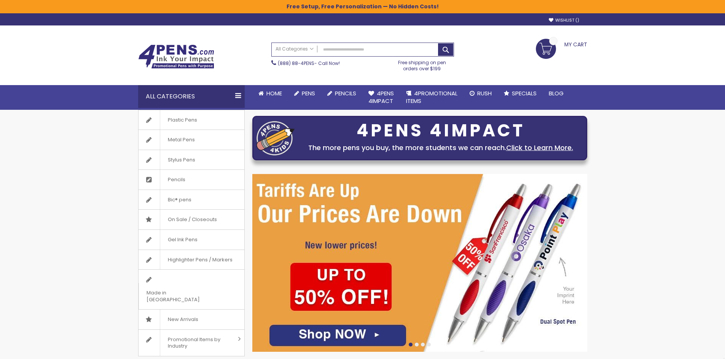  What do you see at coordinates (182, 120) in the screenshot?
I see `span: Plastic Pens` at bounding box center [182, 120].